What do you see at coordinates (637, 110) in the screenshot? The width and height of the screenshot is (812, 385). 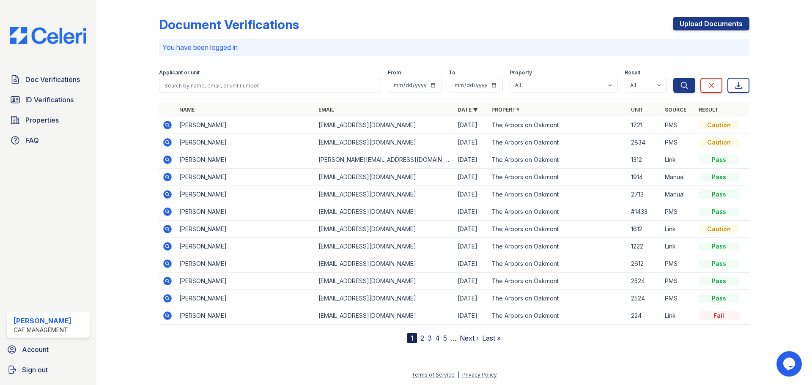 I see `a: Unit` at bounding box center [637, 110].